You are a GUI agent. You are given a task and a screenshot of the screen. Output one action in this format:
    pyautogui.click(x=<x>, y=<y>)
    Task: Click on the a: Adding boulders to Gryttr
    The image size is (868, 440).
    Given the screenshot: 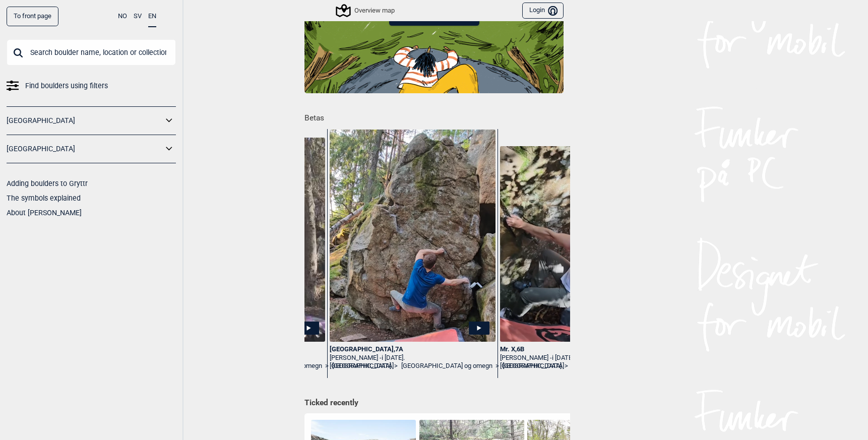 What is the action you would take?
    pyautogui.click(x=47, y=183)
    